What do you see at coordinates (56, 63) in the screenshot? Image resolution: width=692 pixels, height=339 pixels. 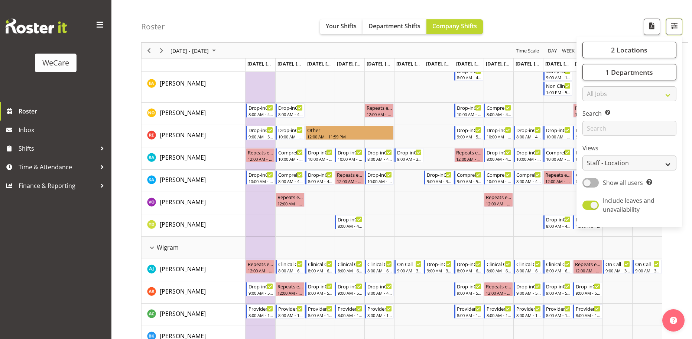 I see `div: WeCare` at bounding box center [56, 63].